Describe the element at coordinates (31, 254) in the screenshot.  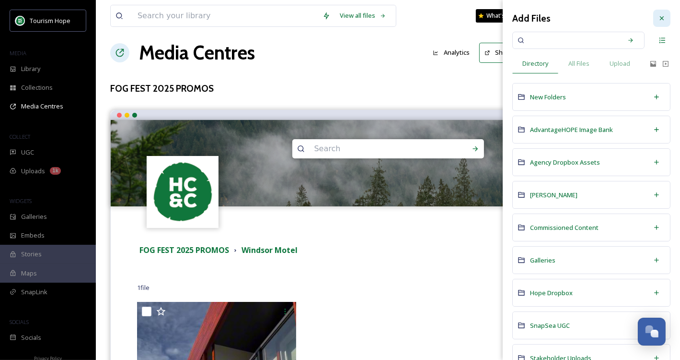
I see `span: Stories` at that location.